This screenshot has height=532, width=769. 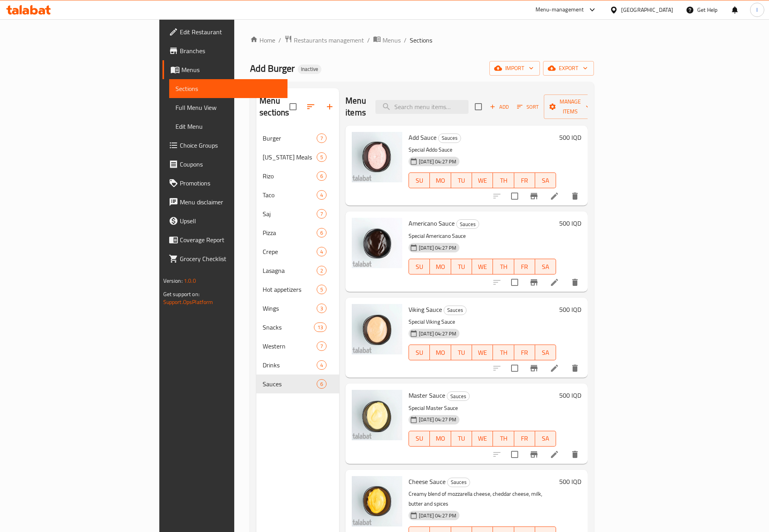 What do you see at coordinates (173, 281) in the screenshot?
I see `span: Version:` at bounding box center [173, 281].